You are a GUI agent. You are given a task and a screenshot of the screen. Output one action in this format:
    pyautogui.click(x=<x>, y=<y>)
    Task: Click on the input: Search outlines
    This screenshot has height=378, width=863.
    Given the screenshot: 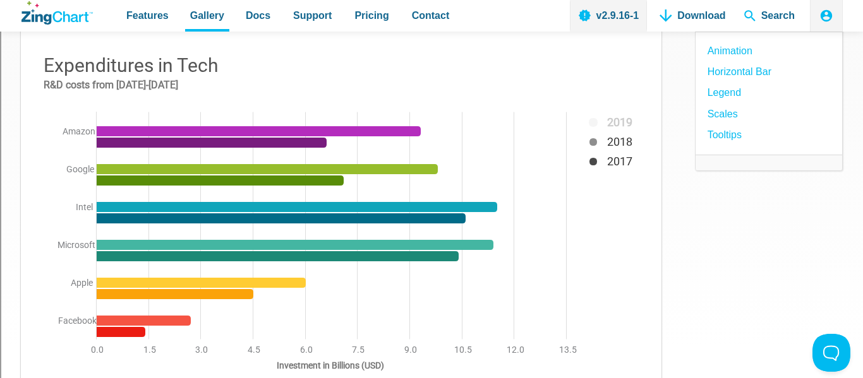 What is the action you would take?
    pyautogui.click(x=61, y=23)
    